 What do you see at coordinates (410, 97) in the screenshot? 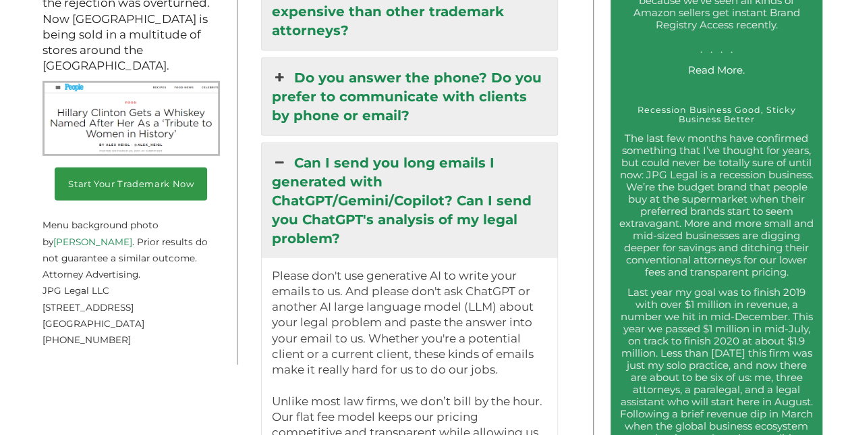
I see `a: Do you answer the phone? Do you prefer to communicate with clients by phone or email?` at bounding box center [410, 97].